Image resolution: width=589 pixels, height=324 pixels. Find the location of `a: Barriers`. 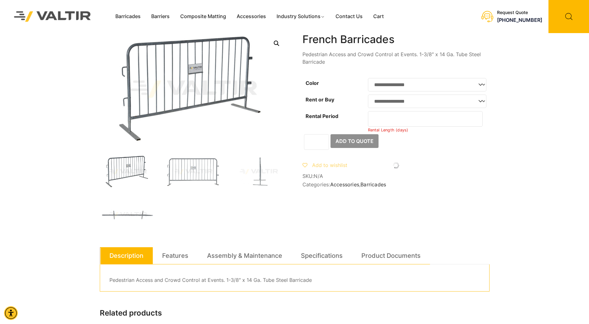

a: Barriers is located at coordinates (160, 17).